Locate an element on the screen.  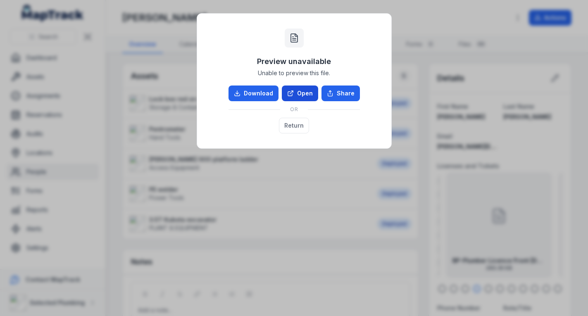
button: Return is located at coordinates (294, 126).